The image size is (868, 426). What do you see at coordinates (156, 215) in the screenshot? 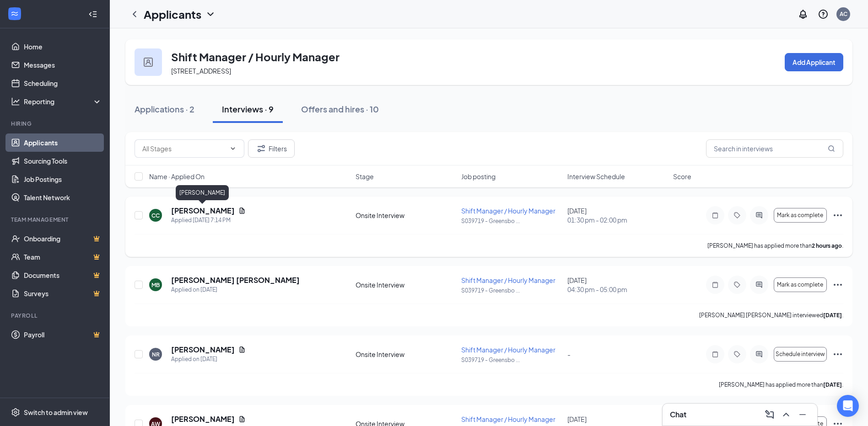
I see `div: CC` at bounding box center [156, 215].